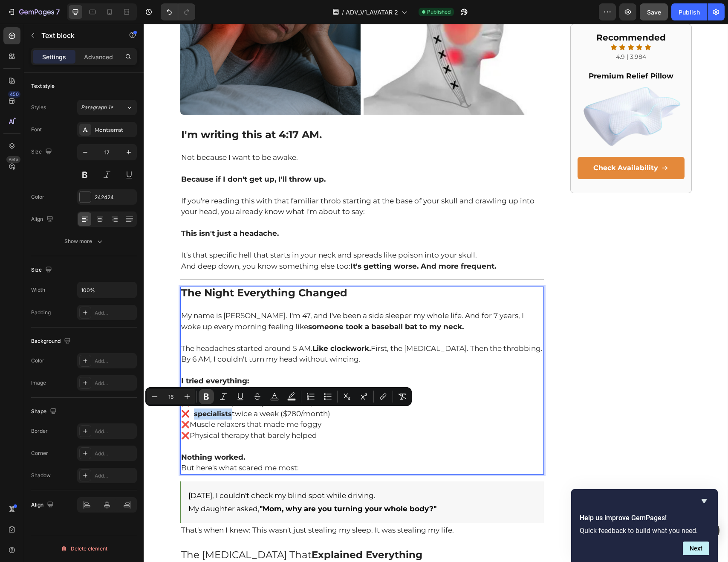 The width and height of the screenshot is (728, 562). What do you see at coordinates (218, 243) in the screenshot?
I see `p: And deep down, you know something else too:` at bounding box center [218, 243].